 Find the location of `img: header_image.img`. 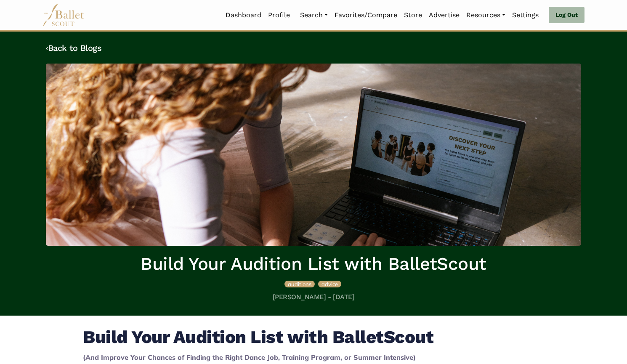

img: header_image.img is located at coordinates (313, 154).